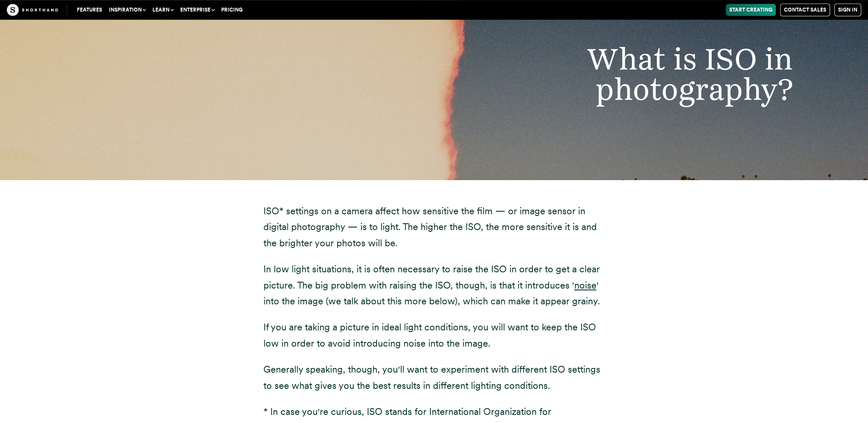  I want to click on p: If you are taking a picture in ideal light conditions, you will want to keep the ISO low in order..., so click(434, 335).